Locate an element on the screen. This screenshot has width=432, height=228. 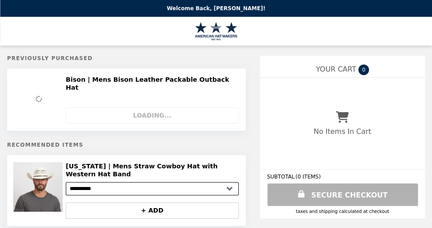
h5: Previously Purchased is located at coordinates (126, 58).